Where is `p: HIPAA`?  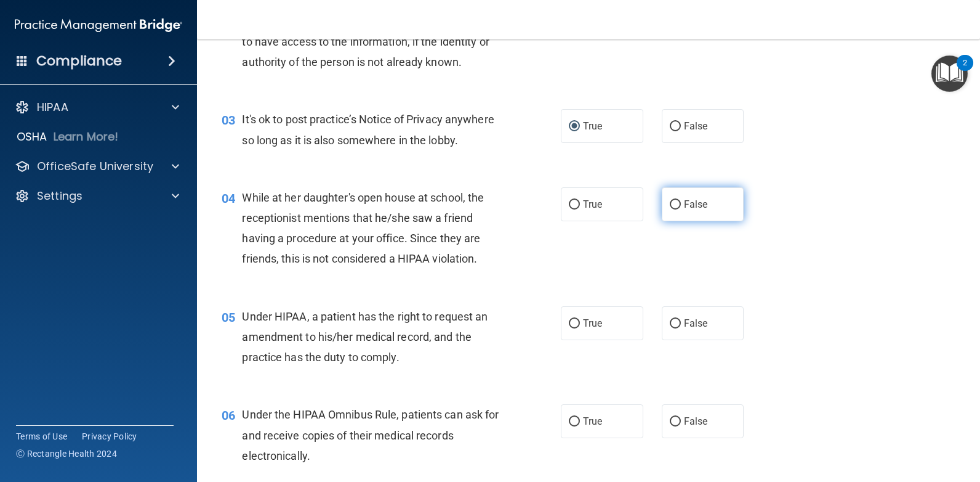
p: HIPAA is located at coordinates (52, 107).